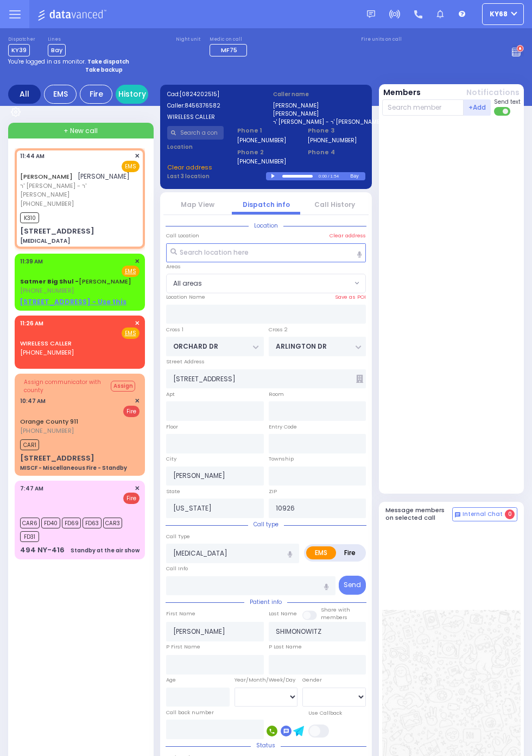 Image resolution: width=532 pixels, height=756 pixels. I want to click on span: Phone 1, so click(266, 130).